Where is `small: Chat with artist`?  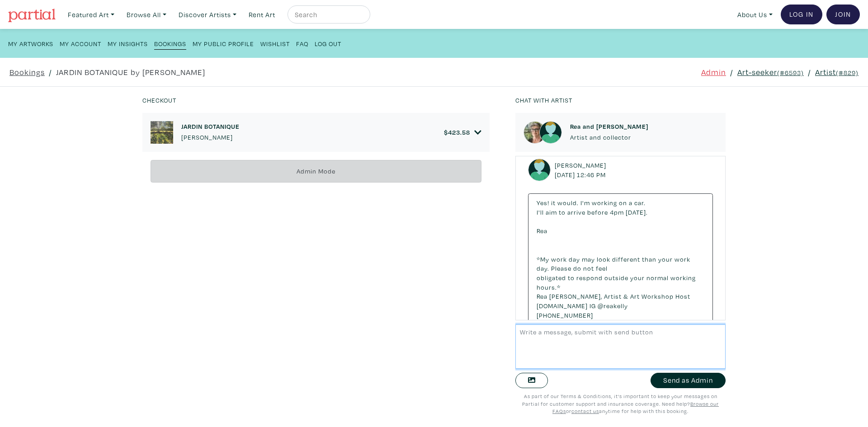 small: Chat with artist is located at coordinates (544, 100).